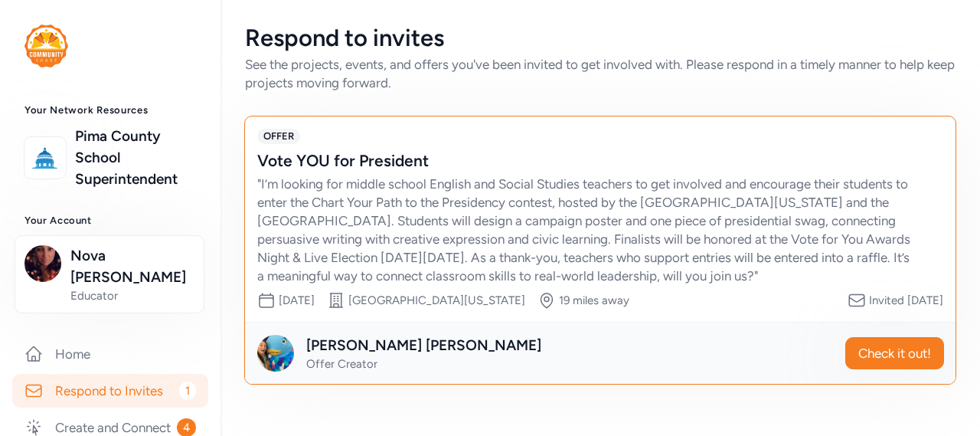  I want to click on div: Vote YOU for President, so click(585, 161).